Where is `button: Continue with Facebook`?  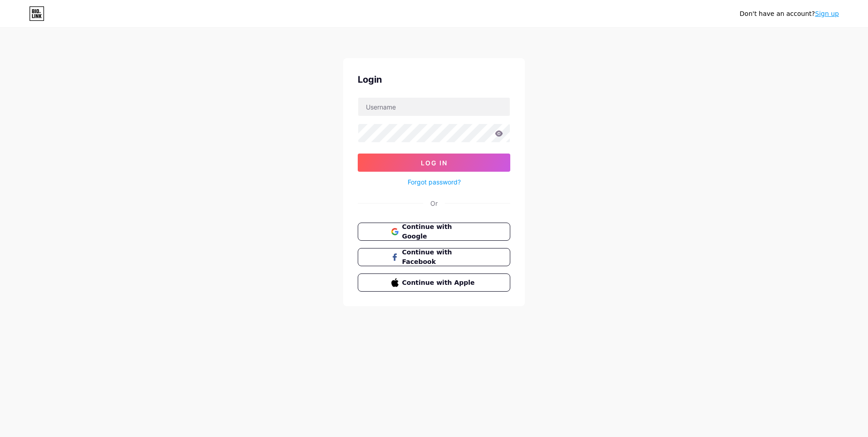
button: Continue with Facebook is located at coordinates (434, 257).